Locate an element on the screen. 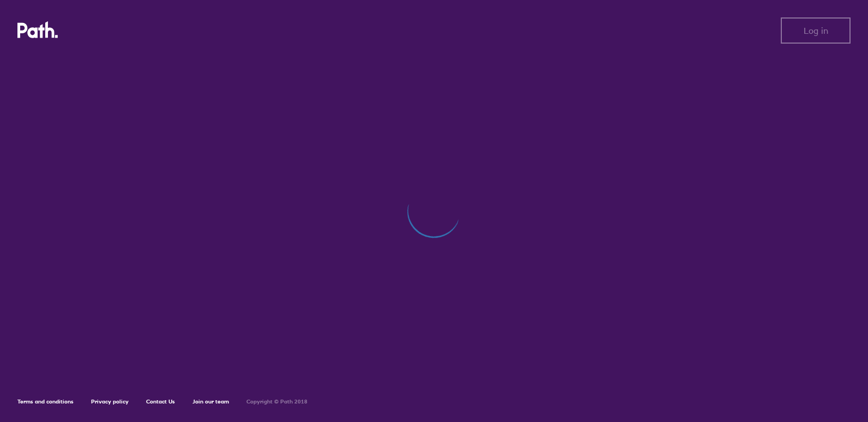 This screenshot has height=422, width=868. a: Terms and conditions is located at coordinates (45, 401).